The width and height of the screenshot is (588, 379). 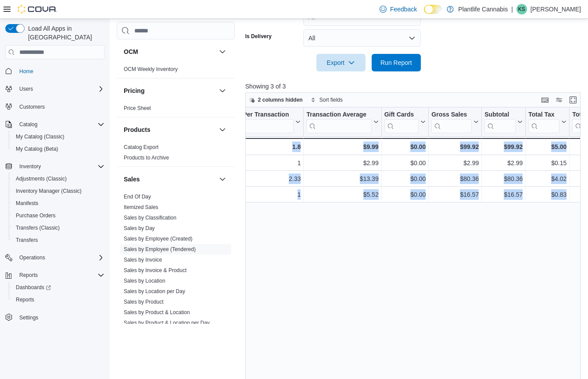 What do you see at coordinates (34, 288) in the screenshot?
I see `span: Dashboards` at bounding box center [34, 288].